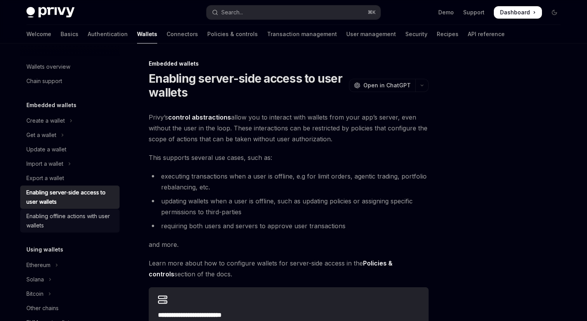  What do you see at coordinates (70, 81) in the screenshot?
I see `a: Chain support` at bounding box center [70, 81].